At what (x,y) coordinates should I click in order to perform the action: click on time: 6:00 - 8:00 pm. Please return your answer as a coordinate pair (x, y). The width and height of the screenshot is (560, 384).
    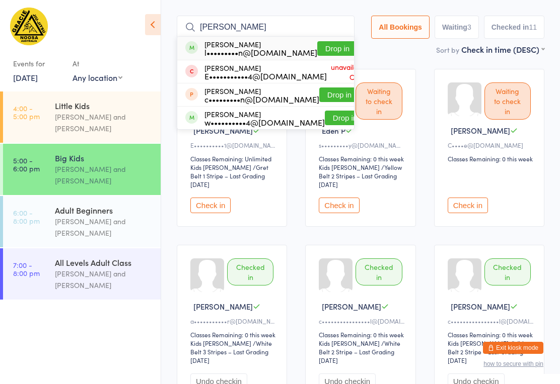
    Looking at the image, I should click on (26, 217).